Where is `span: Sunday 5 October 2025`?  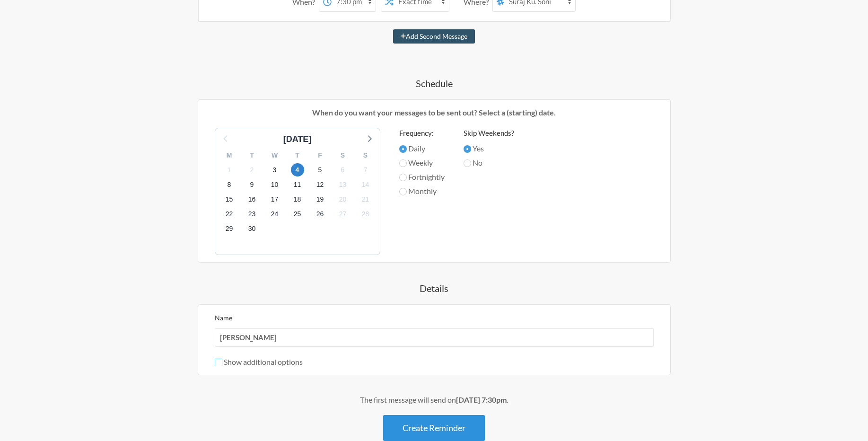 span: Sunday 5 October 2025 is located at coordinates (321, 170).